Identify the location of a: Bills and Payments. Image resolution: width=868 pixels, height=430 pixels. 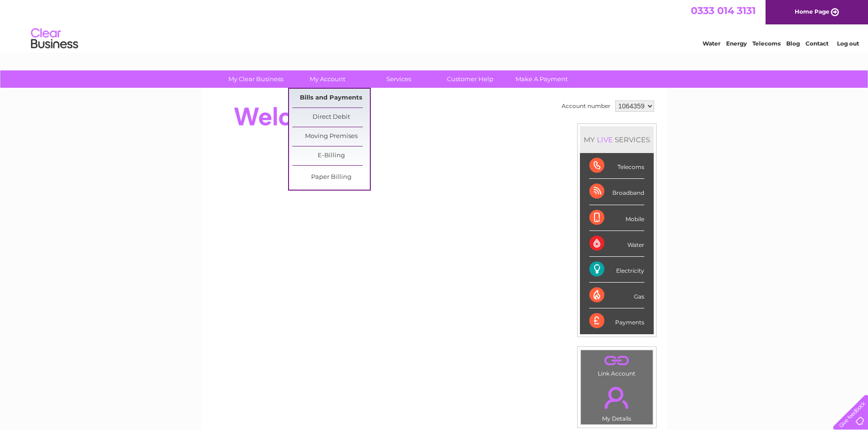
(331, 98).